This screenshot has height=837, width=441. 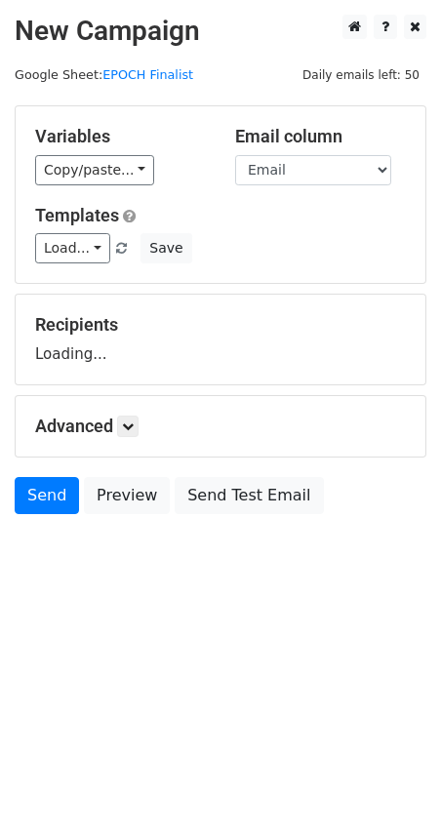 I want to click on h5: Email column, so click(x=320, y=137).